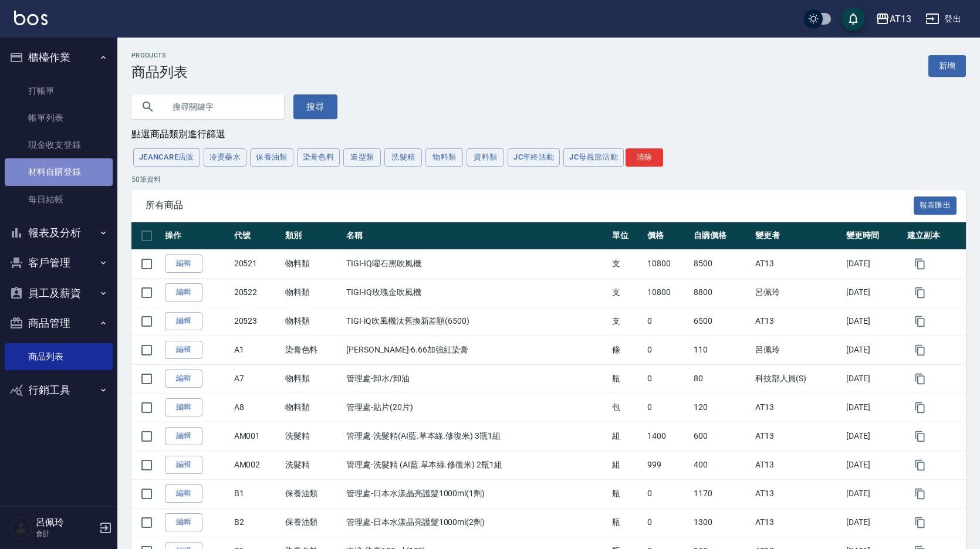 This screenshot has width=980, height=549. What do you see at coordinates (59, 172) in the screenshot?
I see `a: 材料自購登錄` at bounding box center [59, 172].